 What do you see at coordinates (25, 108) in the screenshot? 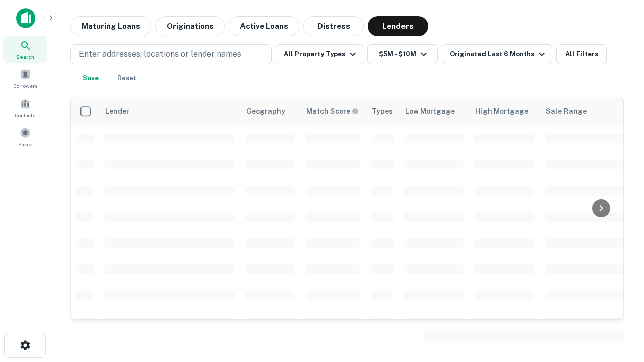
I see `a: Contacts` at bounding box center [25, 108].